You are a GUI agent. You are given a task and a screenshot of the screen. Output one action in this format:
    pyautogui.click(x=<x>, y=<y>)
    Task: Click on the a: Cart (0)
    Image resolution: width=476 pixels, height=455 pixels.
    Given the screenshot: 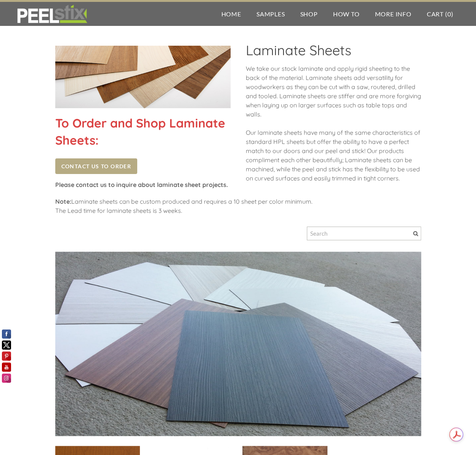 What is the action you would take?
    pyautogui.click(x=439, y=14)
    